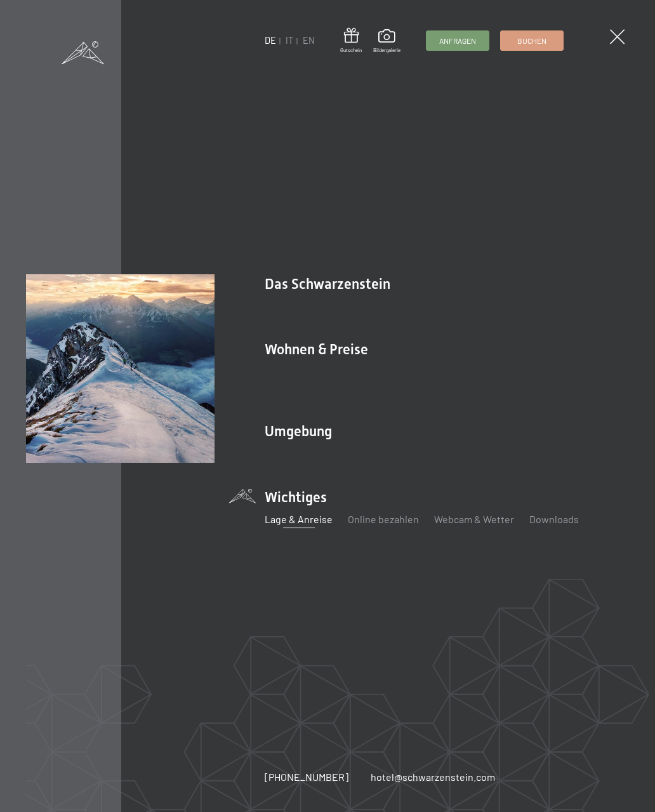  I want to click on a: Lage & Anreise, so click(299, 518).